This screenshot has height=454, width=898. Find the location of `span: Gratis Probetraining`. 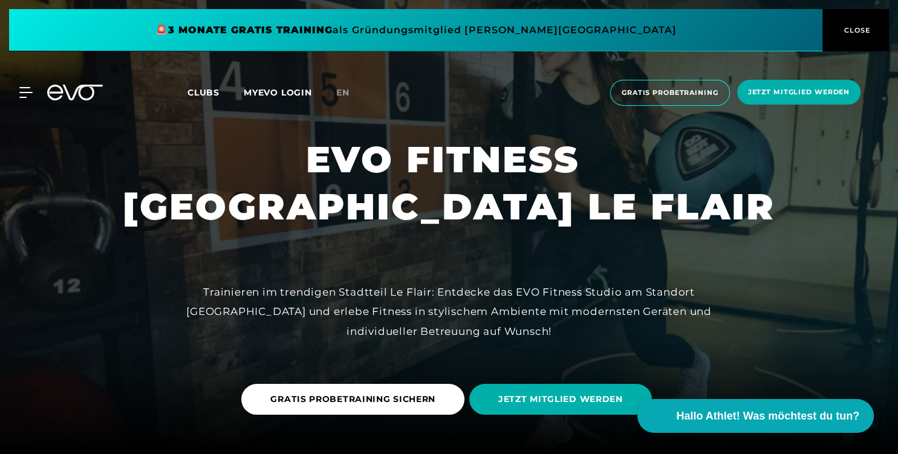

span: Gratis Probetraining is located at coordinates (670, 93).